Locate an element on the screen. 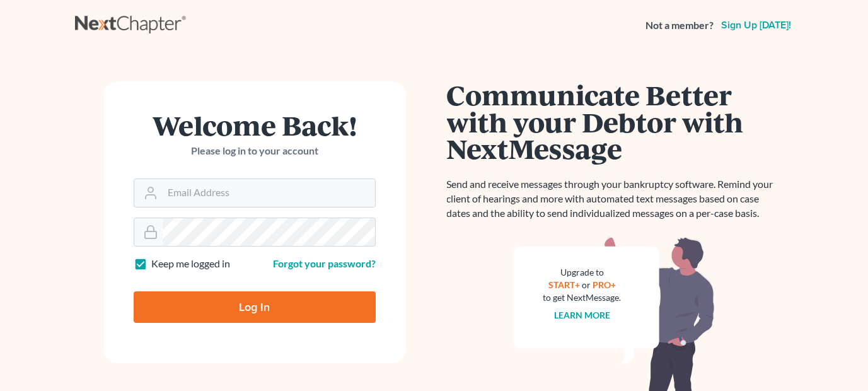  label: Keep me logged in is located at coordinates (190, 264).